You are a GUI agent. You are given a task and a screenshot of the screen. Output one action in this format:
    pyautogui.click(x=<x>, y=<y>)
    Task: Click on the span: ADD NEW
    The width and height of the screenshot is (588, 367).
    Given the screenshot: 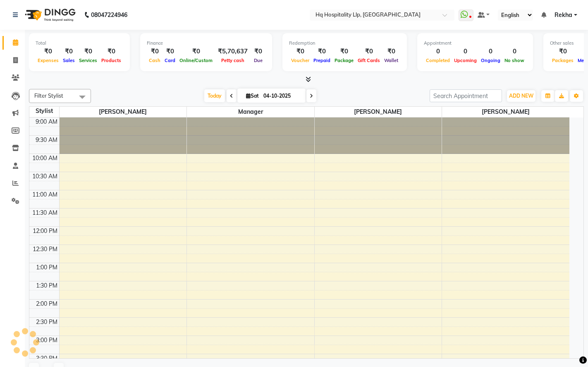 What is the action you would take?
    pyautogui.click(x=521, y=96)
    